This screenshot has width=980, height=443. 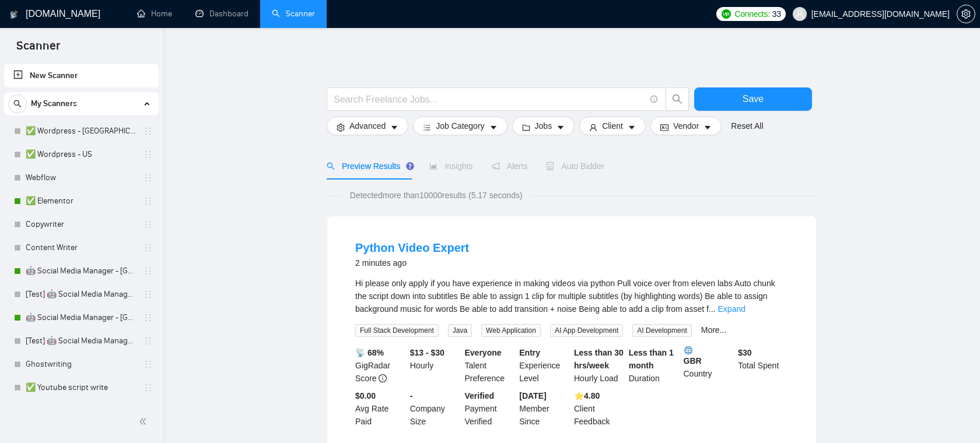 I want to click on span: Job Category, so click(x=460, y=126).